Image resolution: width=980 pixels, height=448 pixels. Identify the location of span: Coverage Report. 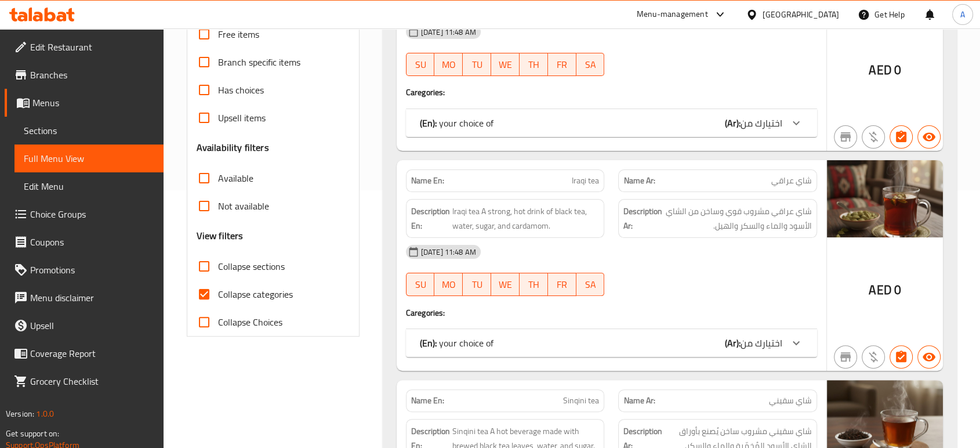
(92, 354).